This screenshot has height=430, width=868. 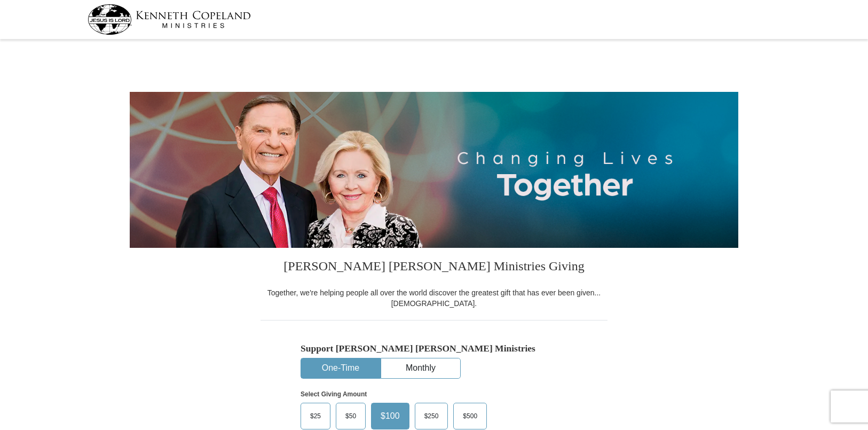 I want to click on div: Together, we're helping people all over the world discover the greatest gift that has ever been g..., so click(x=434, y=298).